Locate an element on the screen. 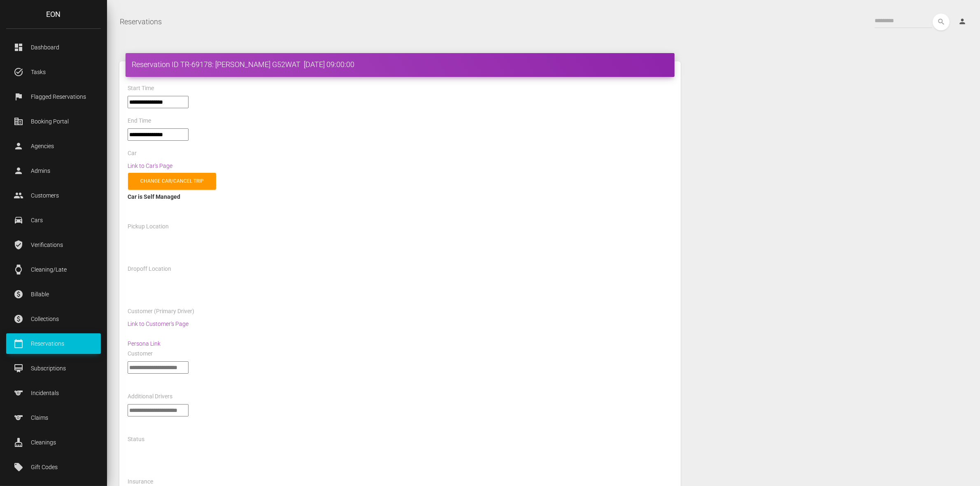 The width and height of the screenshot is (980, 486). p: Cleaning/Late is located at coordinates (54, 270).